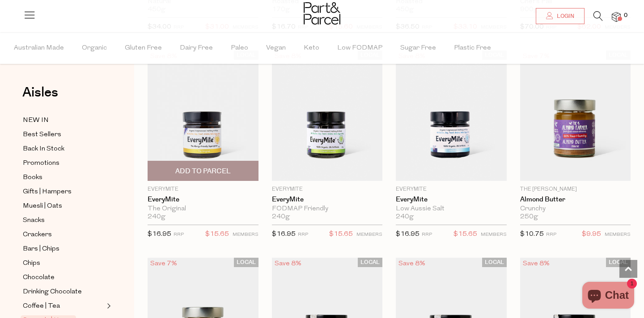  Describe the element at coordinates (64, 306) in the screenshot. I see `a: Coffee | Tea` at that location.